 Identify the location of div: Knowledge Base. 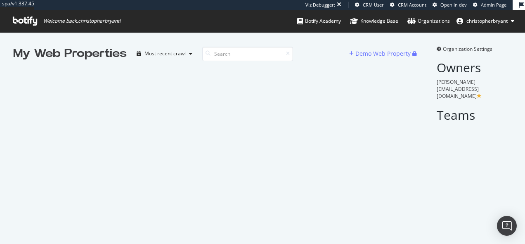
(374, 21).